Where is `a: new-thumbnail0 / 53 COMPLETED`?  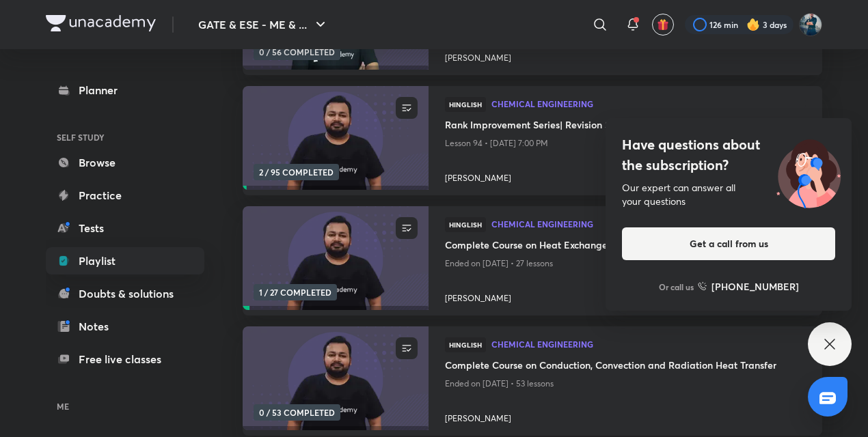
a: new-thumbnail0 / 53 COMPLETED is located at coordinates (335, 382).